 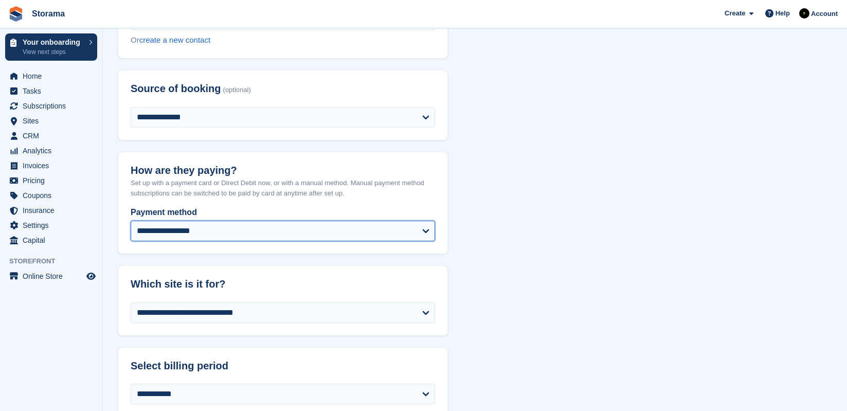 I want to click on span: Capital, so click(x=53, y=240).